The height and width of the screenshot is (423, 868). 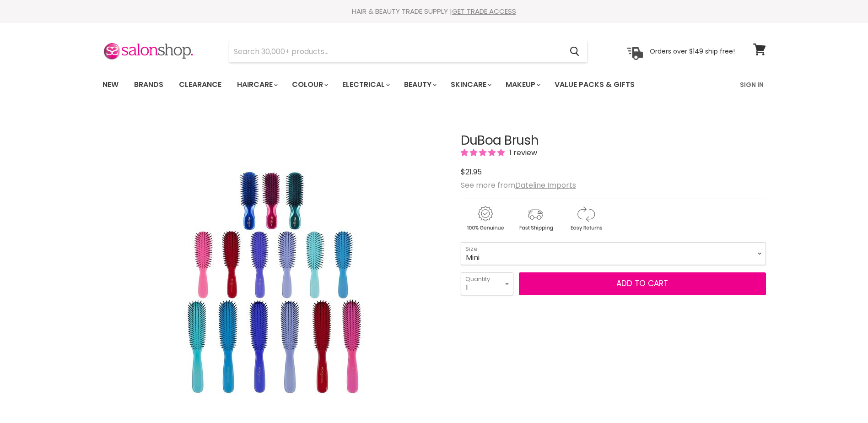 What do you see at coordinates (470, 85) in the screenshot?
I see `a: Skincare` at bounding box center [470, 85].